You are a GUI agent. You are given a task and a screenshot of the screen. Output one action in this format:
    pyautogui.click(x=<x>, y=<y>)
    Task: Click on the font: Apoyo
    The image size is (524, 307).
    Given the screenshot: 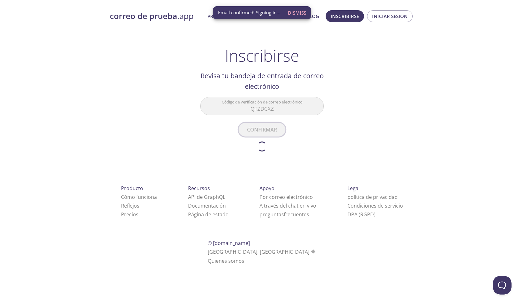 What is the action you would take?
    pyautogui.click(x=267, y=188)
    